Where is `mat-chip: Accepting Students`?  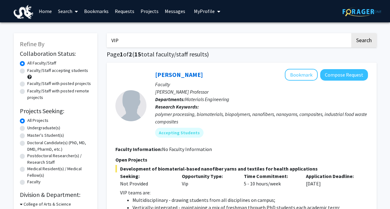
mat-chip: Accepting Students is located at coordinates (179, 133).